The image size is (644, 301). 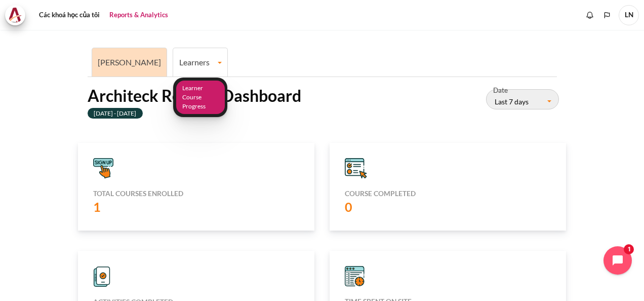 I want to click on h2: Architeck Reports Dashboard, so click(x=195, y=96).